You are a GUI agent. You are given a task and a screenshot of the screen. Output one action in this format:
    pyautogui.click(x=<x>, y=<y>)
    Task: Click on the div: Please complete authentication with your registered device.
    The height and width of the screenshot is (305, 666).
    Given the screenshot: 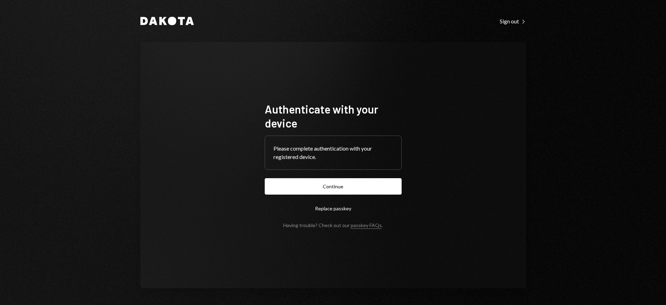 What is the action you would take?
    pyautogui.click(x=333, y=153)
    